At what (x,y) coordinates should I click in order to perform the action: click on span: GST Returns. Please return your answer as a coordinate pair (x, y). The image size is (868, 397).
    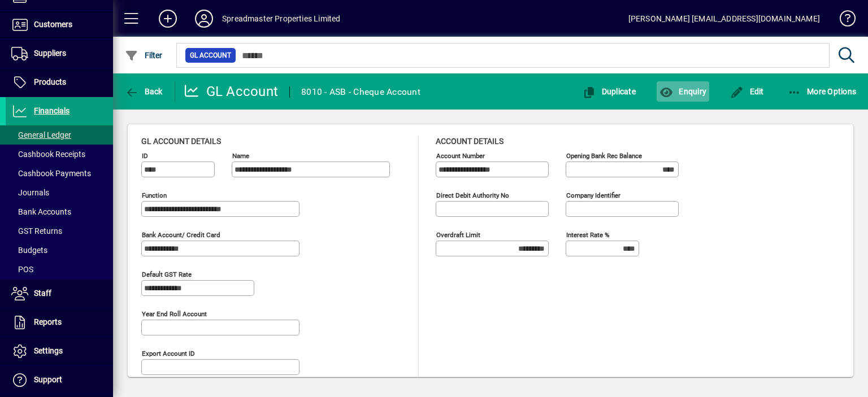
    Looking at the image, I should click on (37, 231).